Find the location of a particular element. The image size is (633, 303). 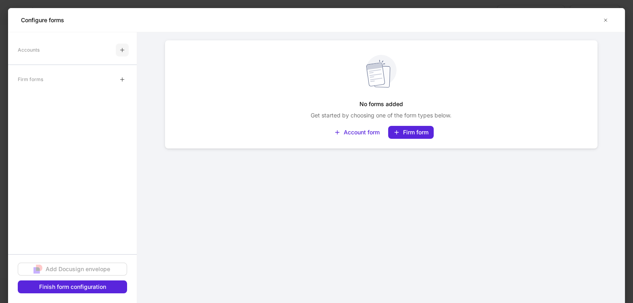

div: Add Docusign envelope is located at coordinates (78, 269).